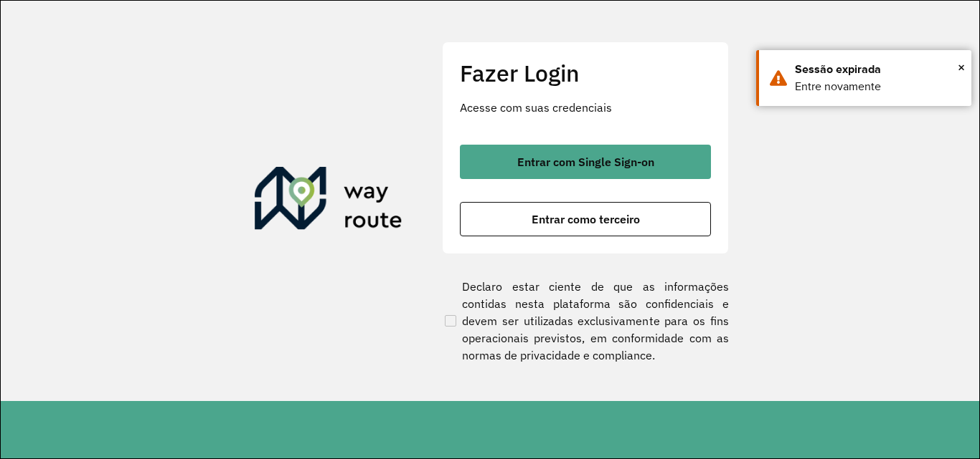 This screenshot has width=980, height=459. What do you see at coordinates (585, 321) in the screenshot?
I see `label: Declaro estar ciente de que as informações contidas nesta plataforma são confidenciais e devem se...` at bounding box center [585, 321].